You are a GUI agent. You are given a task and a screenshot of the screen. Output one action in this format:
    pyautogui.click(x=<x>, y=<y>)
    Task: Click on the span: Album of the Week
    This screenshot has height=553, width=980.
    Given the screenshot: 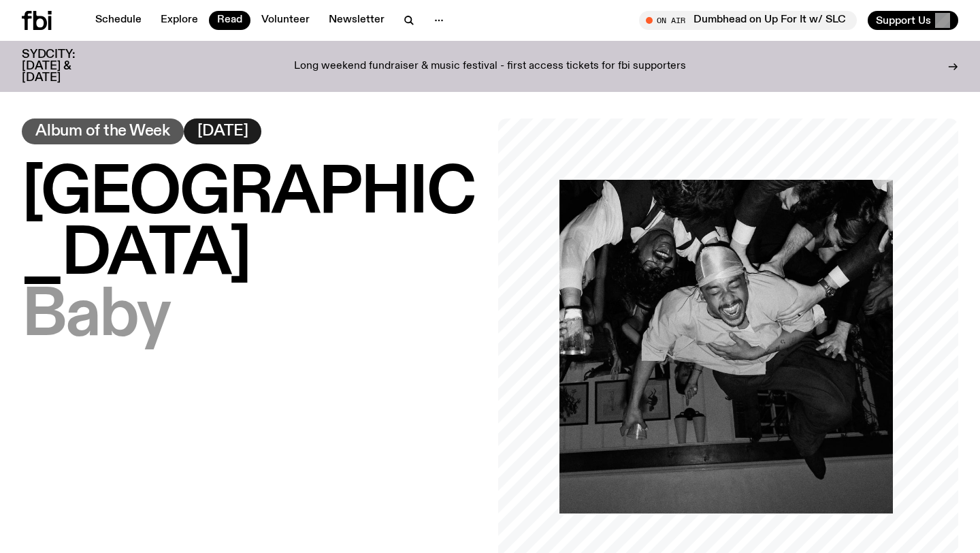 What is the action you would take?
    pyautogui.click(x=103, y=131)
    